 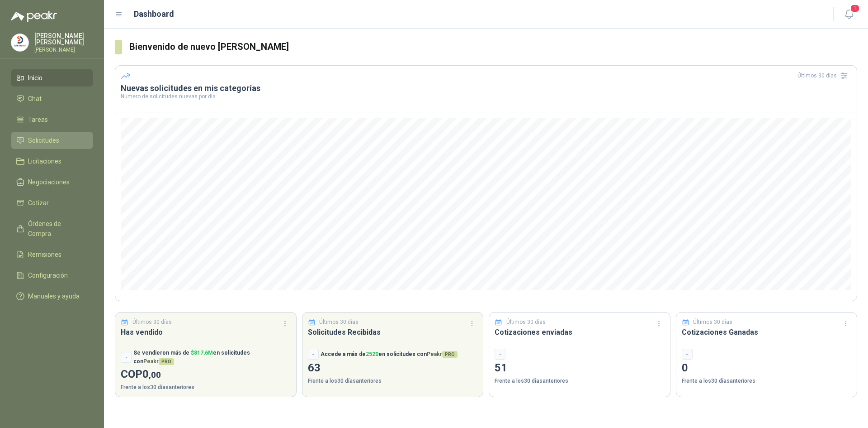 I want to click on span: Inicio, so click(x=35, y=78).